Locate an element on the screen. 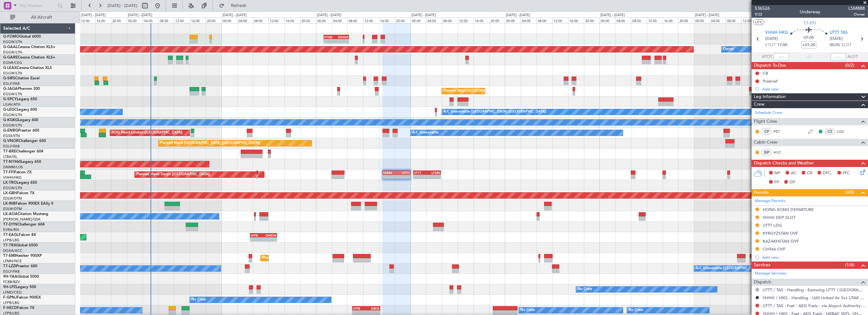 The height and width of the screenshot is (315, 868). a: EGLF/FAB is located at coordinates (12, 83).